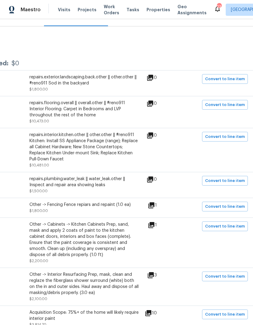 The width and height of the screenshot is (253, 325). Describe the element at coordinates (31, 10) in the screenshot. I see `span: Maestro` at that location.